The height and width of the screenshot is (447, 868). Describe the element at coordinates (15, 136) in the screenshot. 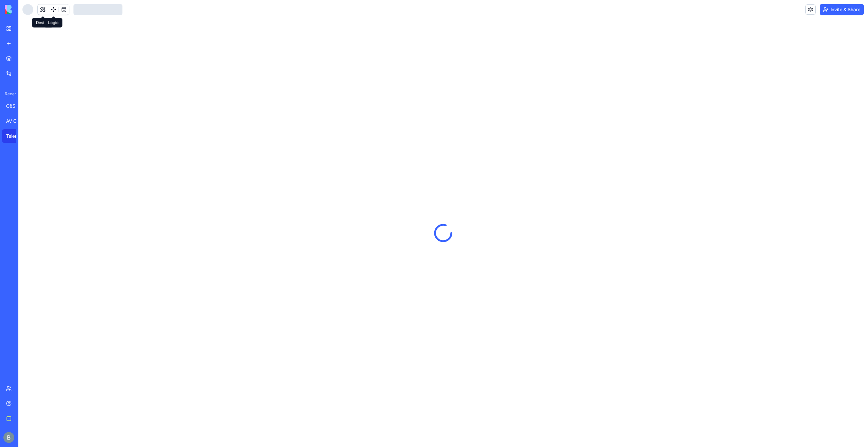

I see `div: TalentTracker Pro` at that location.